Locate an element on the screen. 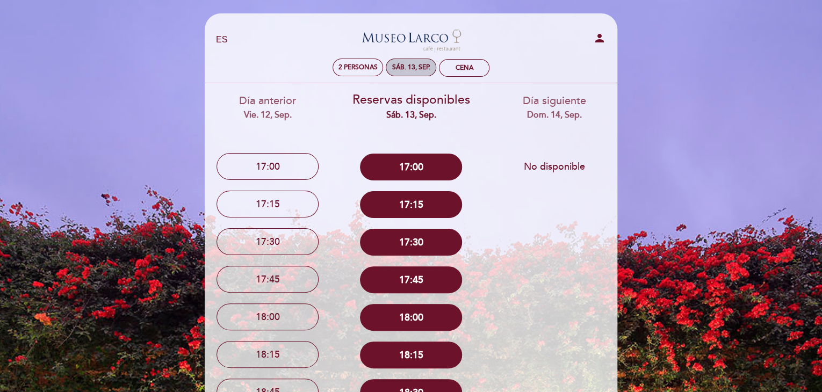  button: person is located at coordinates (600, 40).